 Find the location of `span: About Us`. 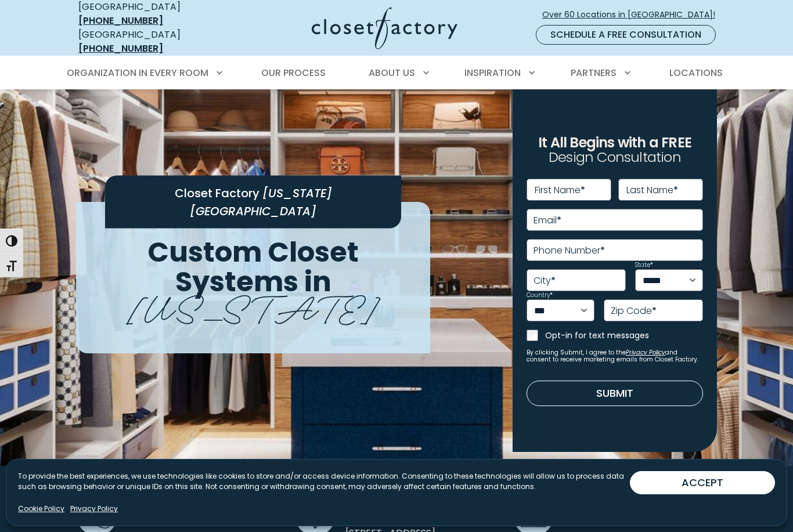

span: About Us is located at coordinates (392, 73).